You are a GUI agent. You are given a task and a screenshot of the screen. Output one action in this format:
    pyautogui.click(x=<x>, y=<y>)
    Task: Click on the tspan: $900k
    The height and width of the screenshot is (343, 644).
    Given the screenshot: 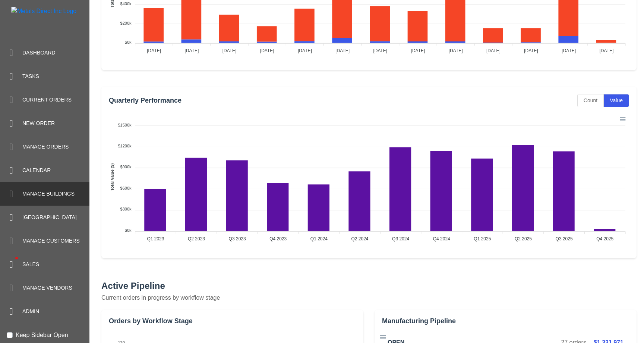 What is the action you would take?
    pyautogui.click(x=126, y=167)
    